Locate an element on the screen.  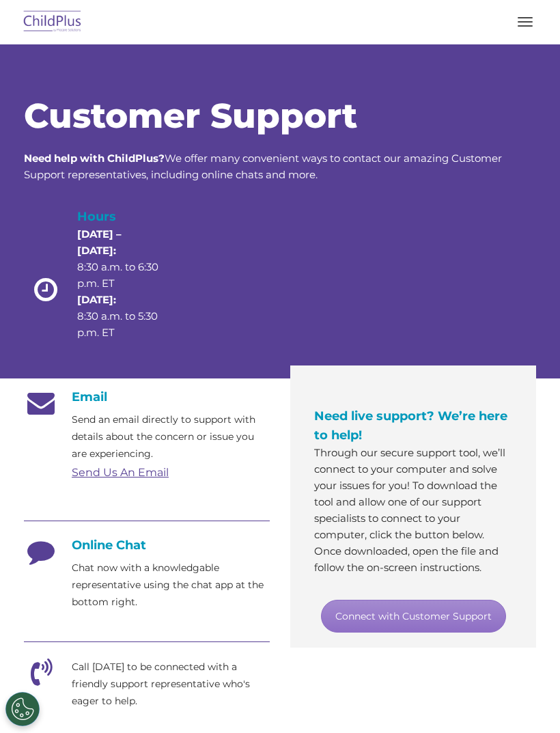
span: We offer many convenient ways to contact our amazing Customer Support representatives, including ... is located at coordinates (263, 166).